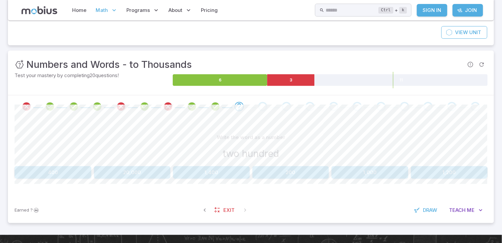 Image resolution: width=502 pixels, height=243 pixels. Describe the element at coordinates (471, 210) in the screenshot. I see `span: Me` at that location.